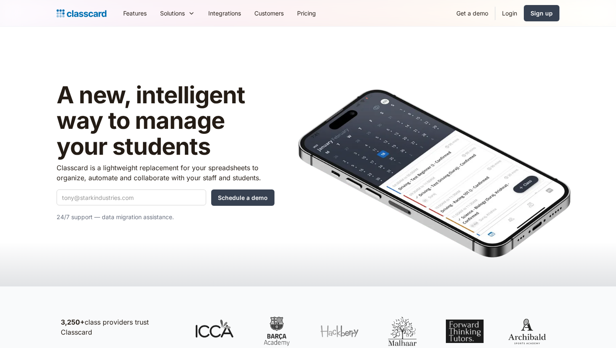 The height and width of the screenshot is (348, 616). I want to click on h1: A new, intelligent way to manage your students, so click(165, 121).